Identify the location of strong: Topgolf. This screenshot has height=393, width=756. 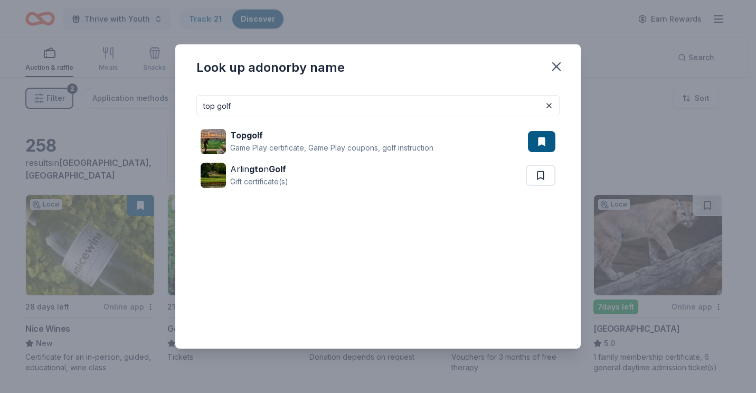
(247, 135).